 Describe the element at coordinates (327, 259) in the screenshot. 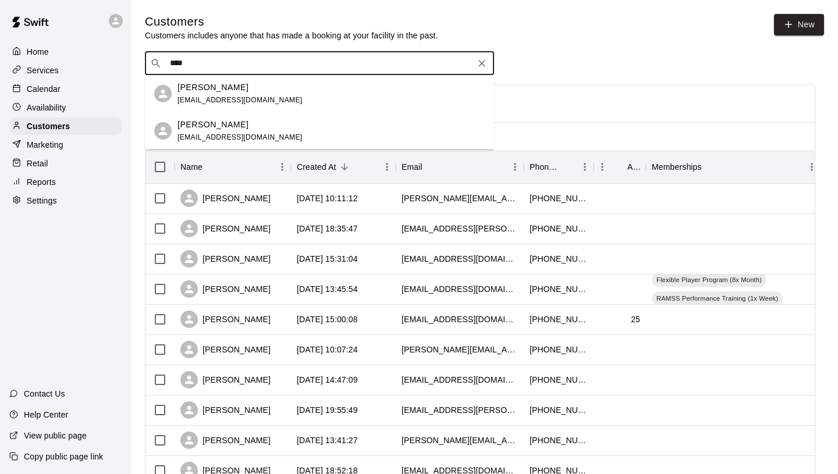

I see `div: 2025-10-08 15:31:04` at that location.